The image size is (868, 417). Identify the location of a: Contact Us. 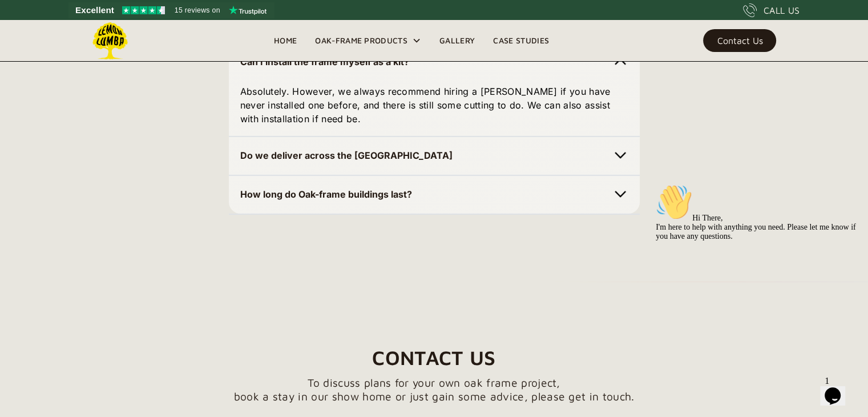
(739, 41).